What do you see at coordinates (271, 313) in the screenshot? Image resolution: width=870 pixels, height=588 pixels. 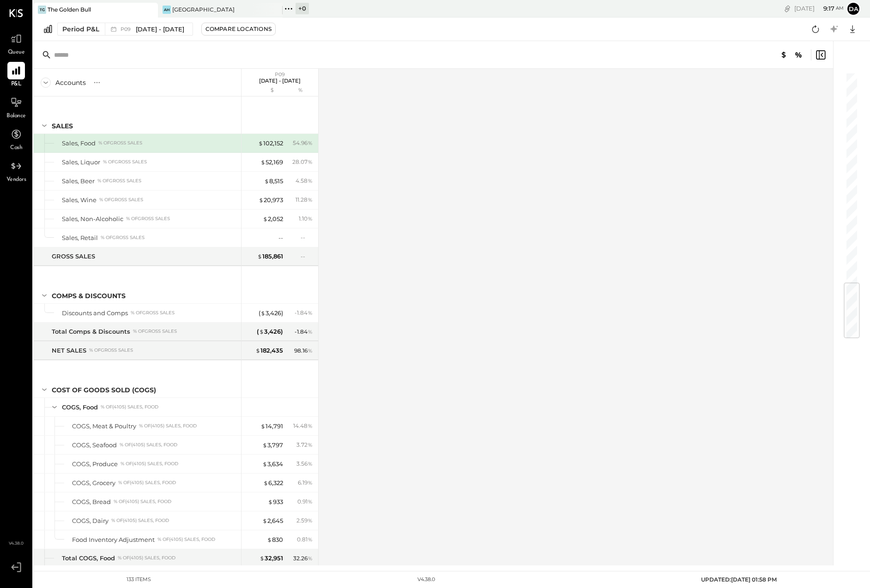 I see `div: ( 3,426 )` at bounding box center [271, 313].